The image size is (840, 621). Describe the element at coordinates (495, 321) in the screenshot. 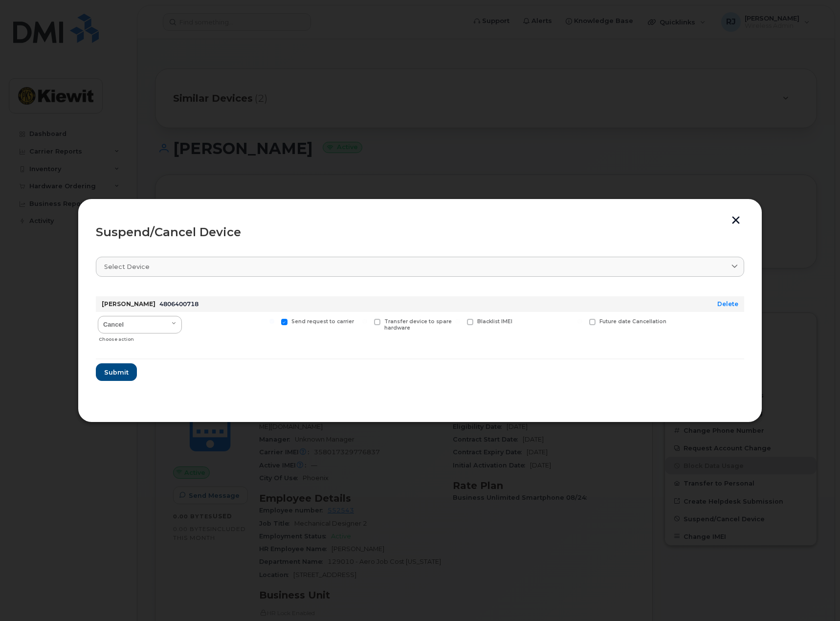

I see `span: Blacklist IMEI` at that location.